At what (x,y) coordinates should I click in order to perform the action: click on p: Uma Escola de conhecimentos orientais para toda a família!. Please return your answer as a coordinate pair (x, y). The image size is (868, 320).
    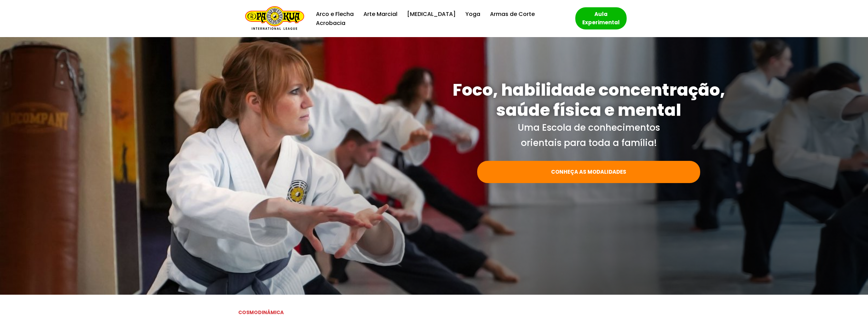
    Looking at the image, I should click on (588, 135).